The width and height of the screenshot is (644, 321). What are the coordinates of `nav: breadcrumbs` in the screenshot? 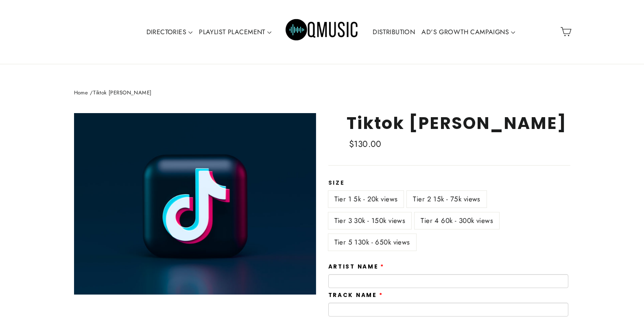 It's located at (322, 92).